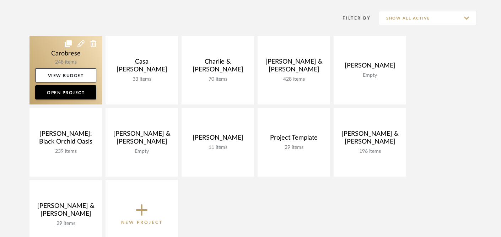 The image size is (501, 237). What do you see at coordinates (218, 147) in the screenshot?
I see `div: 11 items` at bounding box center [218, 147].